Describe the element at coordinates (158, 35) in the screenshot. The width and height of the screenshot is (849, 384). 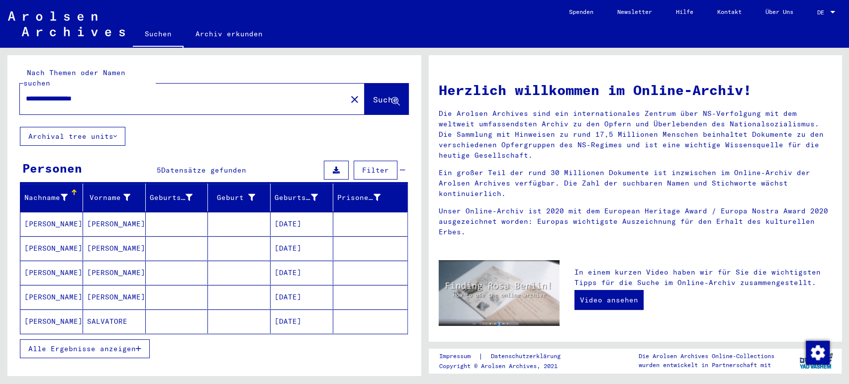
I see `a: Suchen` at that location.